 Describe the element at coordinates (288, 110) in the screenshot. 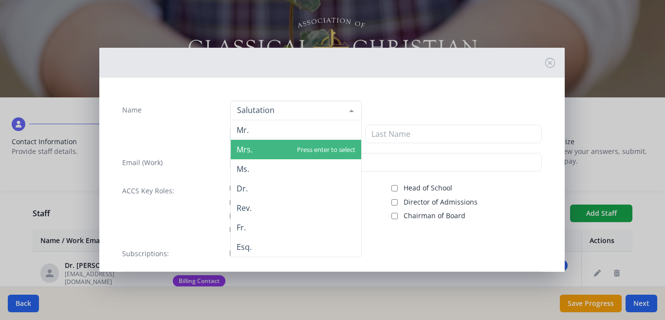

I see `input: Salutation` at that location.